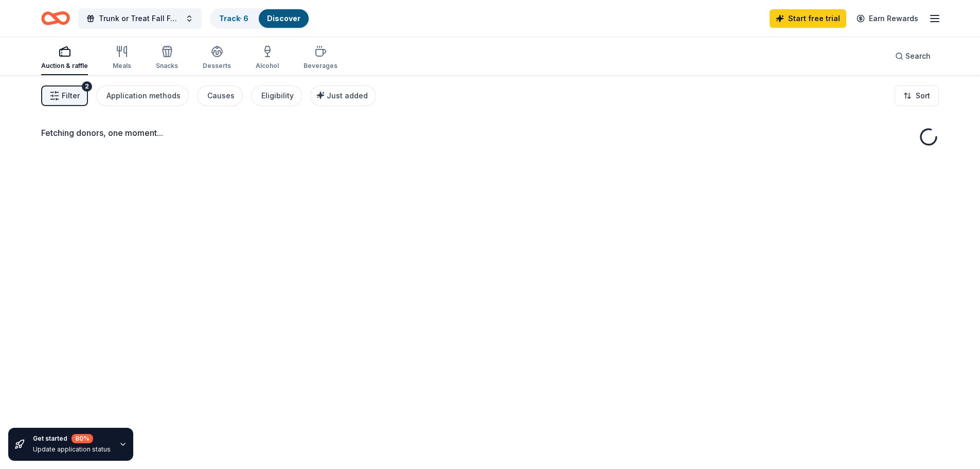  I want to click on button: Eligibility, so click(276, 95).